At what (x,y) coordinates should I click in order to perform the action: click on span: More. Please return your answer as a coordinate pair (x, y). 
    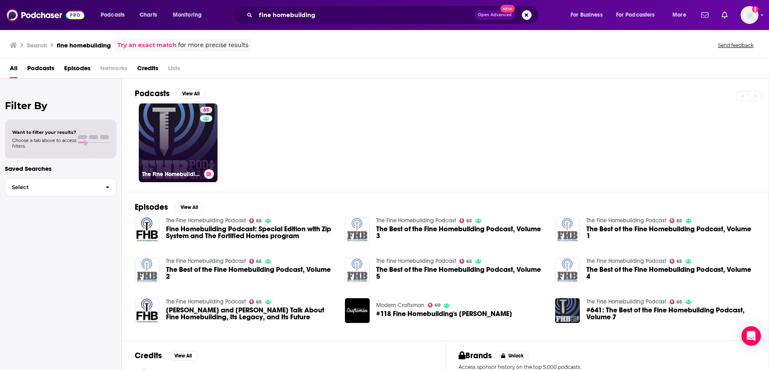
    Looking at the image, I should click on (680, 15).